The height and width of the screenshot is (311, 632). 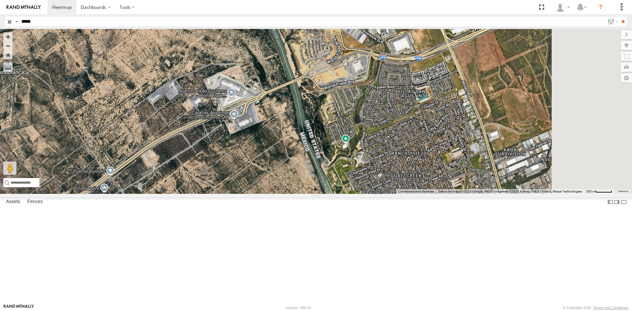 What do you see at coordinates (599, 191) in the screenshot?
I see `button: Escala del mapa: 200 m por 47 píxeles` at bounding box center [599, 191].